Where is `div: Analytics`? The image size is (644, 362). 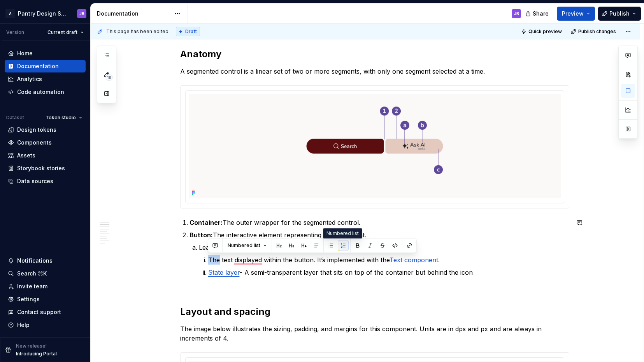 div: Analytics is located at coordinates (30, 79).